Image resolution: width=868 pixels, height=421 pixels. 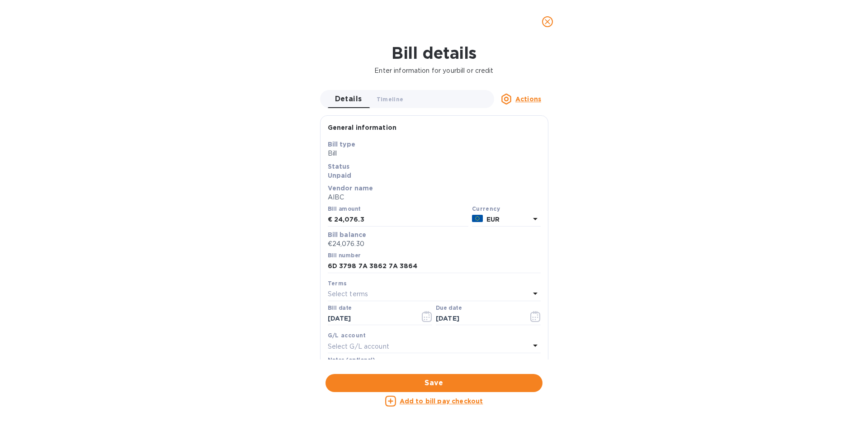 I want to click on label: Notes (optional), so click(x=352, y=360).